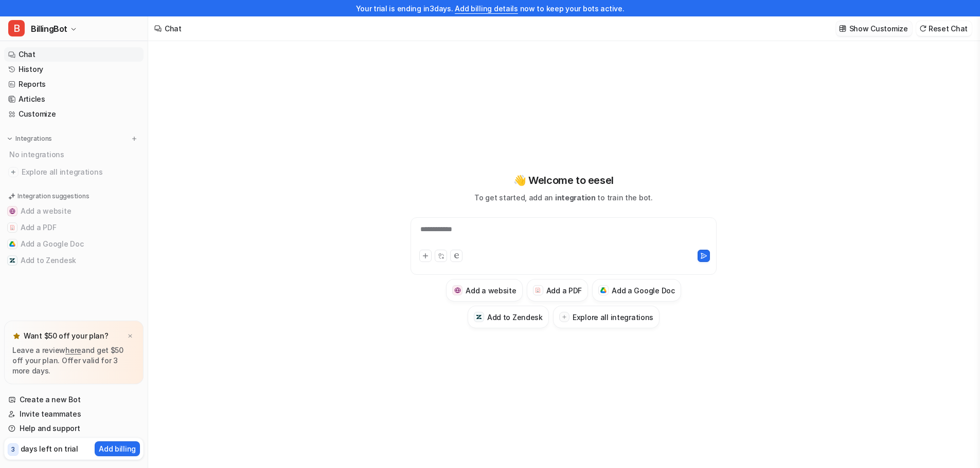 The width and height of the screenshot is (980, 468). Describe the element at coordinates (73, 350) in the screenshot. I see `a: here` at that location.